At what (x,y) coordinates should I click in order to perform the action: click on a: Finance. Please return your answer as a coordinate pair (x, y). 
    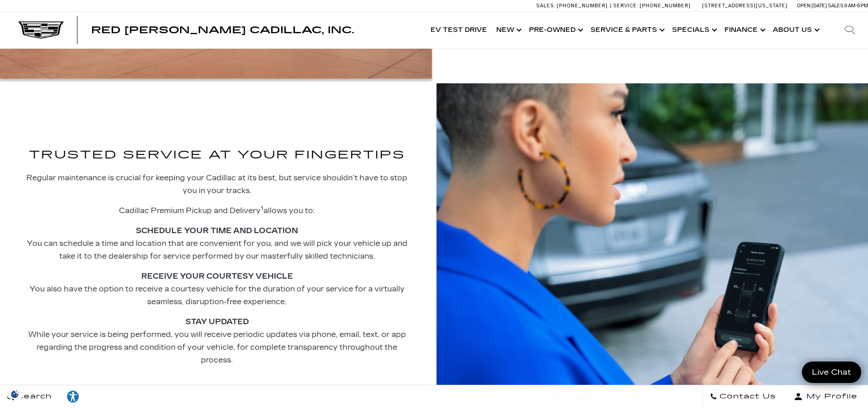
    Looking at the image, I should click on (744, 30).